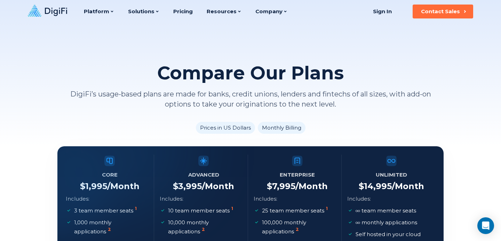  What do you see at coordinates (204, 227) in the screenshot?
I see `p: 10,000 monthly applications` at bounding box center [204, 227].